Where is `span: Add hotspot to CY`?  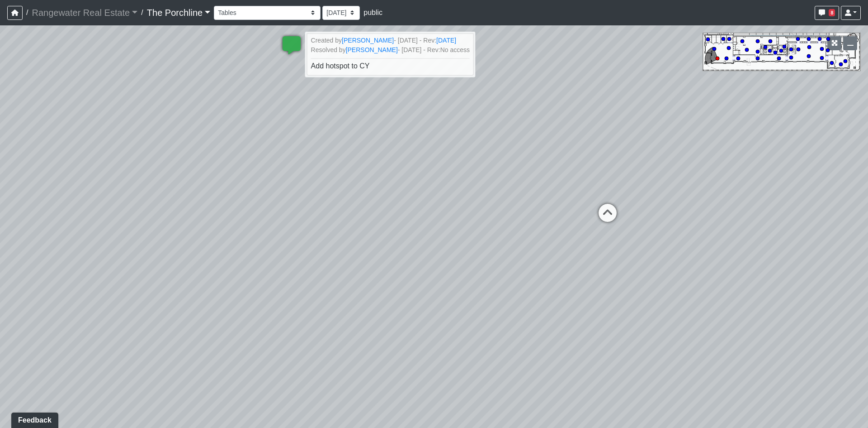
span: Add hotspot to CY is located at coordinates (341, 65).